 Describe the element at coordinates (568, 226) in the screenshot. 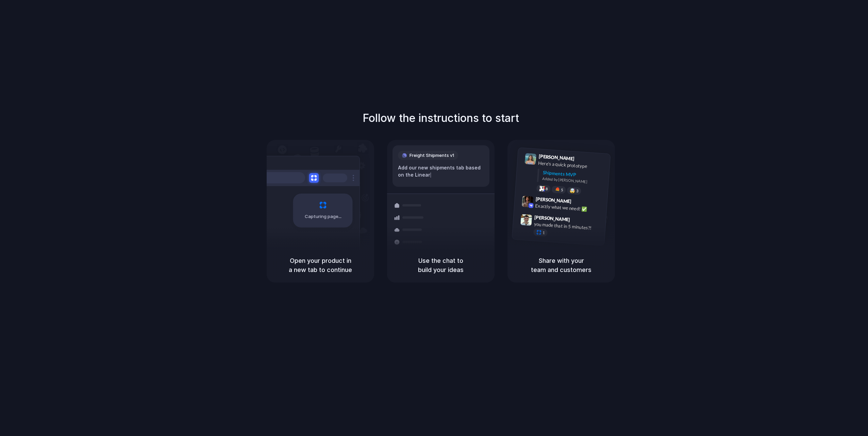

I see `div: you made that in 5 minutes?!` at that location.